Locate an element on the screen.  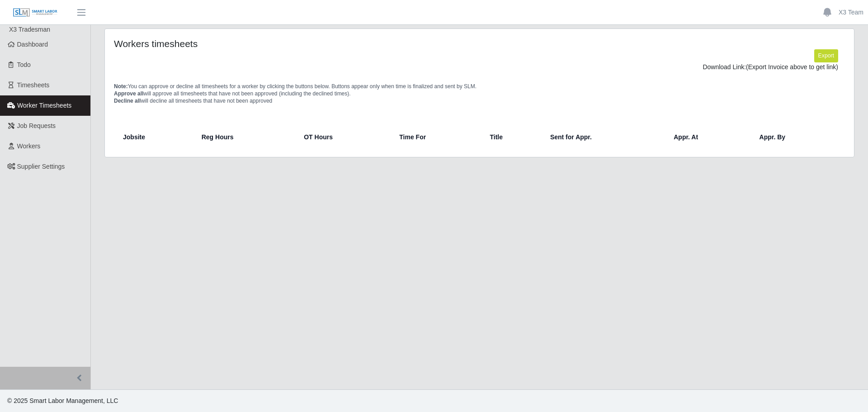
p: You can approve or decline all timesheets for a worker by clicking the buttons below. Buttons app... is located at coordinates (479, 94).